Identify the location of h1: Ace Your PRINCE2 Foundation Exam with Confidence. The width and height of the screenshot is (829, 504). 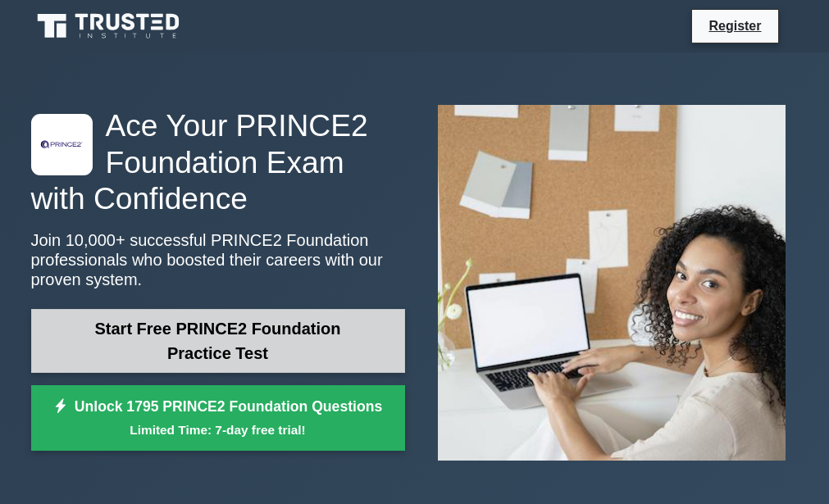
(218, 162).